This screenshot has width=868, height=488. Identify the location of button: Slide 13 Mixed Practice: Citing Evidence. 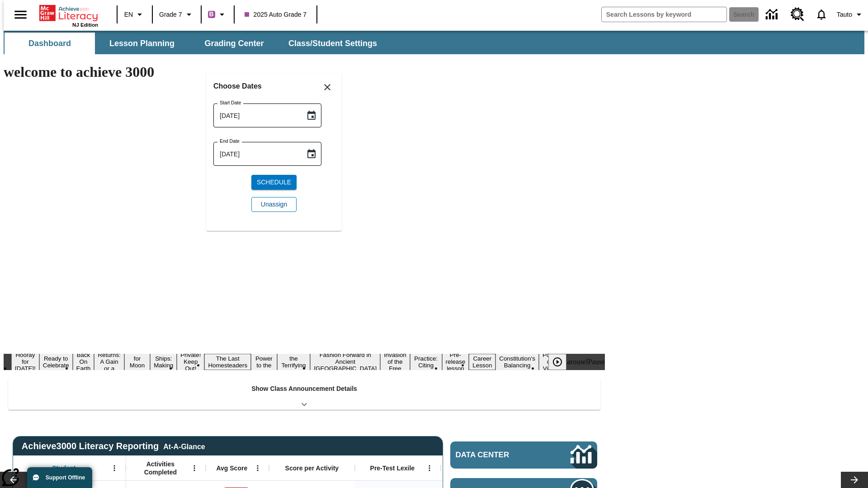
(426, 362).